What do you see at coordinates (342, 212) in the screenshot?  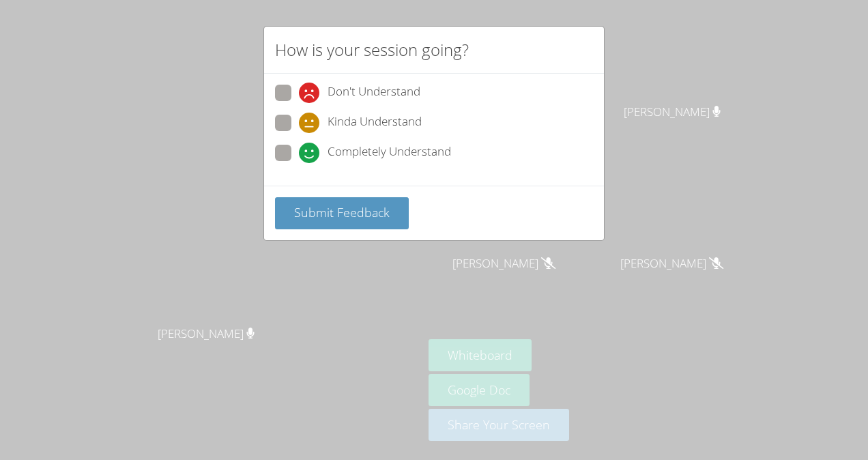 I see `span: Submit Feedback` at bounding box center [342, 212].